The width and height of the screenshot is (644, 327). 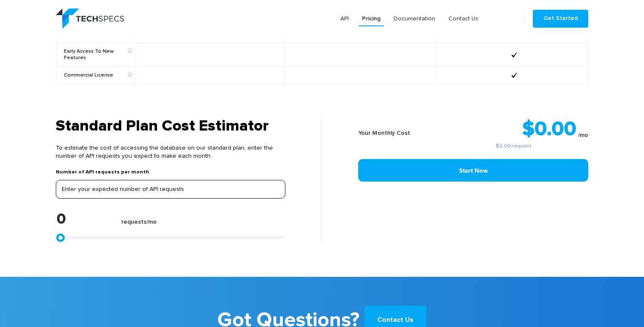 I want to click on input: Enter your expected number of API requests, so click(x=171, y=189).